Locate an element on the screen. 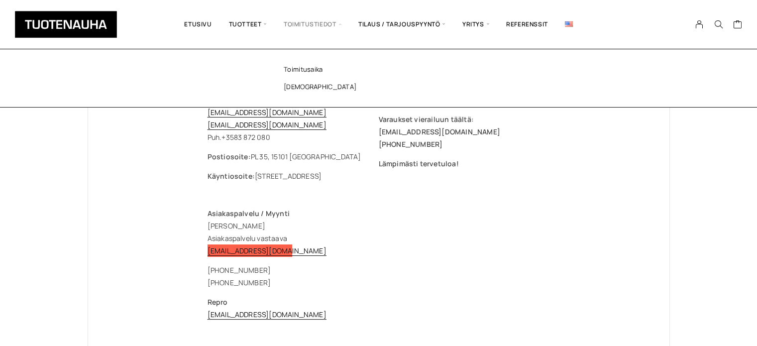  span: Toimitustiedot is located at coordinates (313, 24).